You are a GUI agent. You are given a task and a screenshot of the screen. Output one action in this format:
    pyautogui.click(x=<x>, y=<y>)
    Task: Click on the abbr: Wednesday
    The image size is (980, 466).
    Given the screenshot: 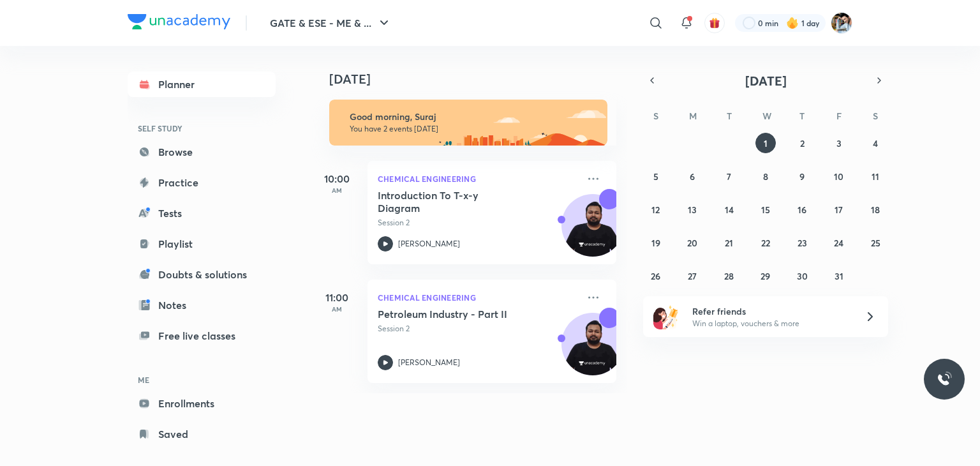 What is the action you would take?
    pyautogui.click(x=766, y=116)
    